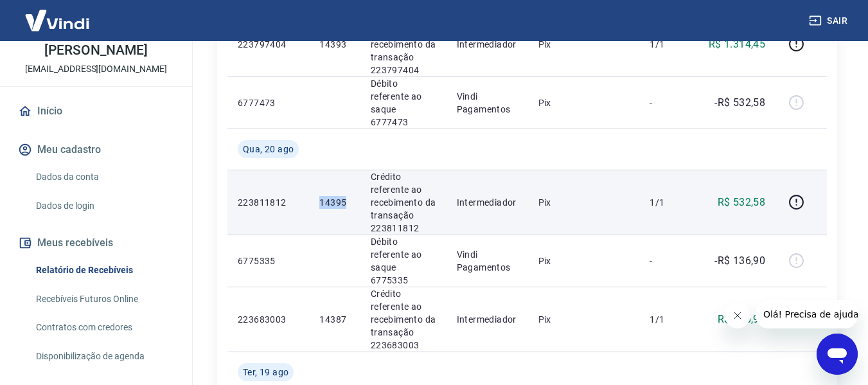 The height and width of the screenshot is (385, 868). I want to click on p: R$ 1.314,45, so click(737, 44).